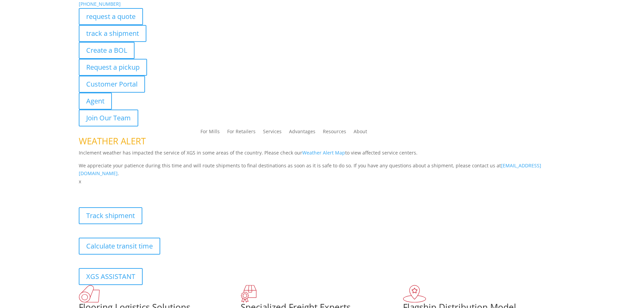 Image resolution: width=644 pixels, height=308 pixels. I want to click on a: Services, so click(272, 133).